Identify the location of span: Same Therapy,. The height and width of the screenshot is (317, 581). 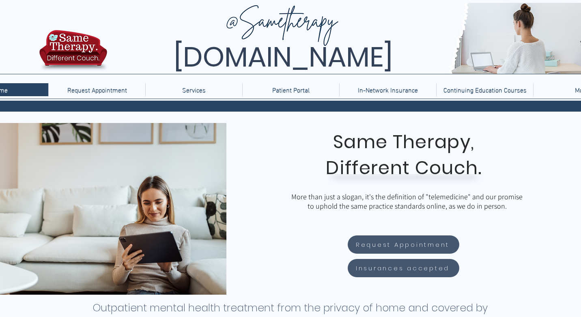
(403, 141).